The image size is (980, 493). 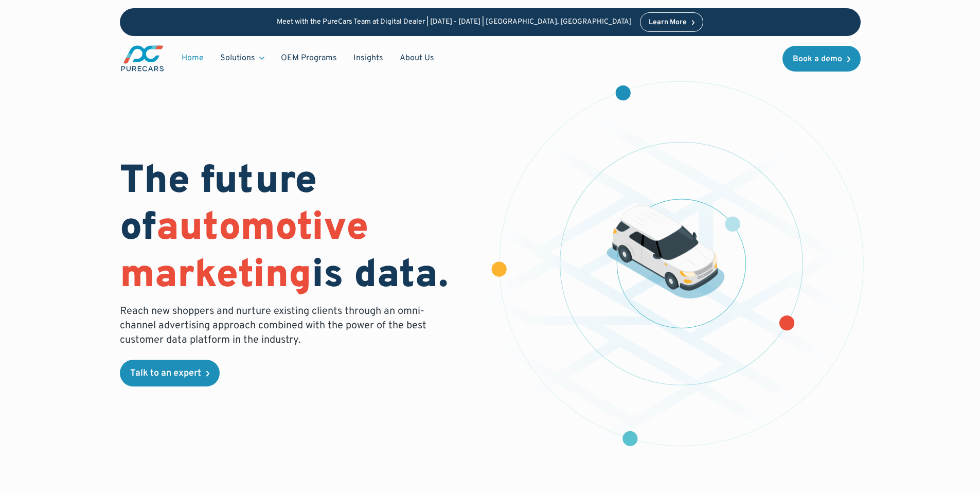 What do you see at coordinates (244, 252) in the screenshot?
I see `span: automotive marketing` at bounding box center [244, 252].